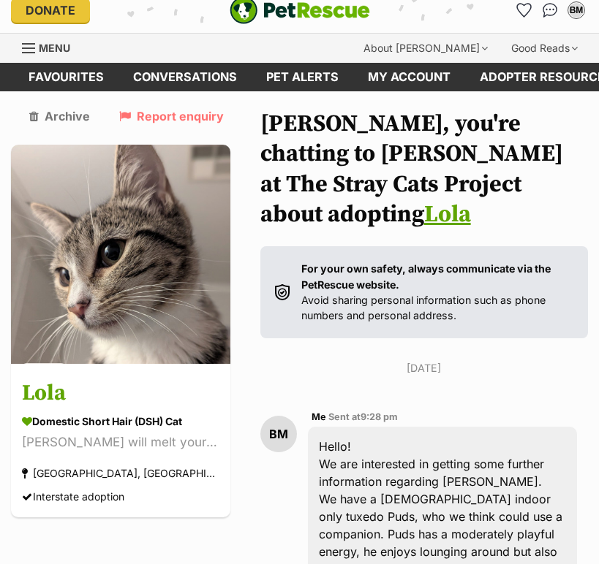  I want to click on span: Sent at, so click(363, 417).